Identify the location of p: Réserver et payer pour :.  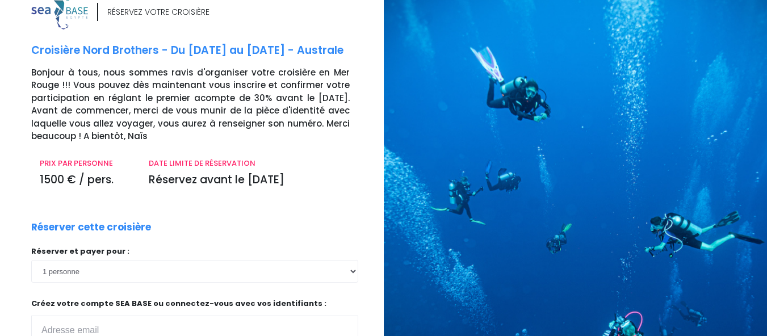
(195, 251).